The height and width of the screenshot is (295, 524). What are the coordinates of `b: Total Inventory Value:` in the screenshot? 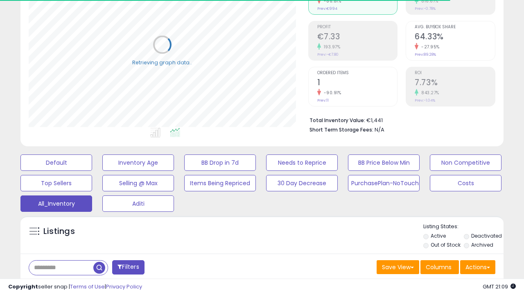 It's located at (337, 120).